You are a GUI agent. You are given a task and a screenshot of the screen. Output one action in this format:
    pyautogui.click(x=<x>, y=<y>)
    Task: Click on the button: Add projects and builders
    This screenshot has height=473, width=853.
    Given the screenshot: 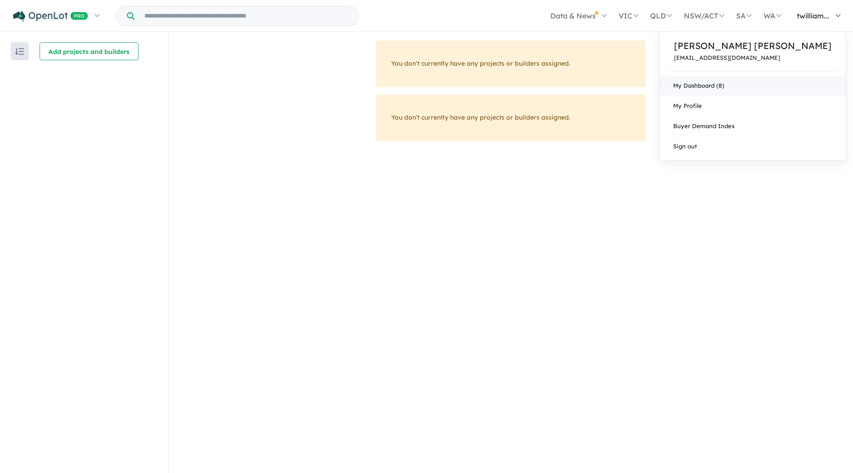 What is the action you would take?
    pyautogui.click(x=89, y=51)
    